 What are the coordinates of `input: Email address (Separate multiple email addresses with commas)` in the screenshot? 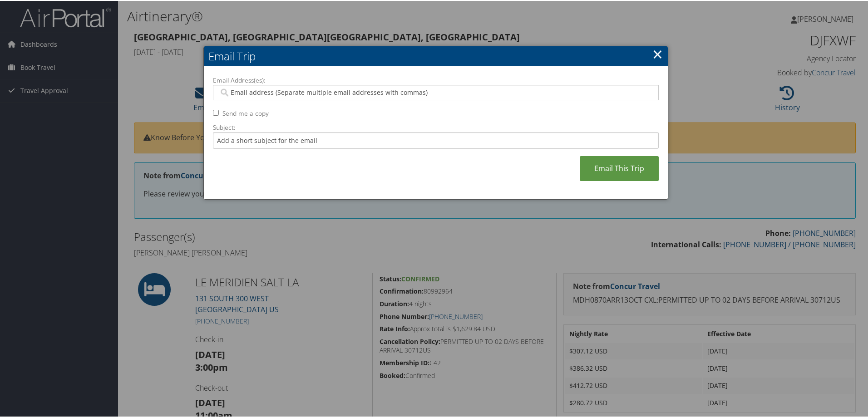 It's located at (435, 92).